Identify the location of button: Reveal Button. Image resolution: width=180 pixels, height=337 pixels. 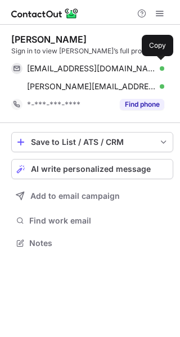
(142, 104).